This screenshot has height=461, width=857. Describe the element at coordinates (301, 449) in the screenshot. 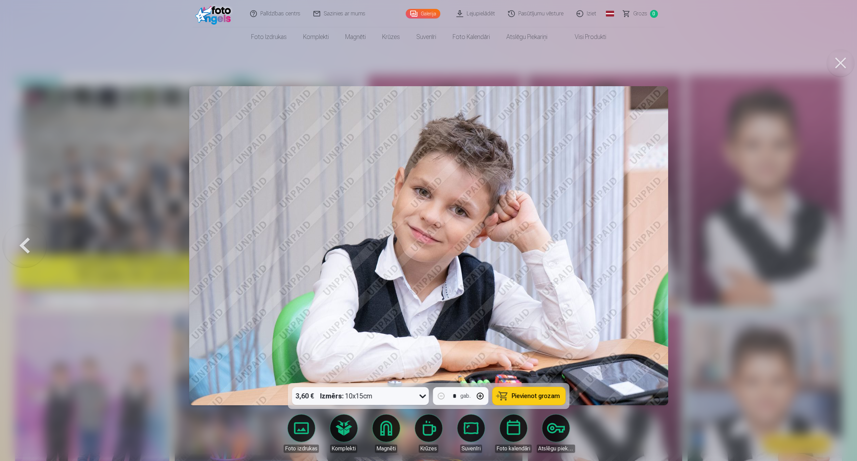

I see `div: Foto izdrukas` at that location.